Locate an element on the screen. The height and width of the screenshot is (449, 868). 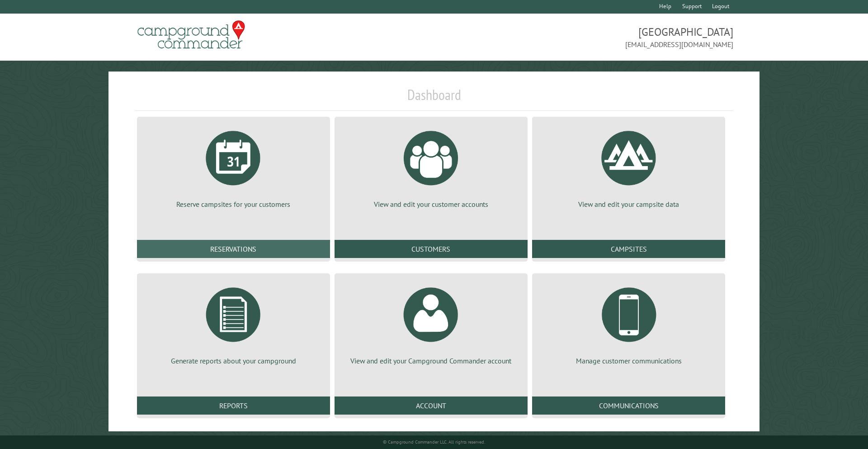
a: Communications is located at coordinates (628, 405).